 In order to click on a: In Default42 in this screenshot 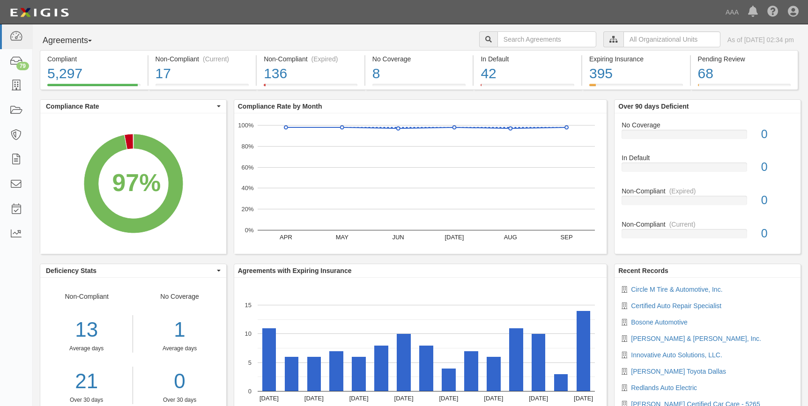, I will do `click(528, 88)`.